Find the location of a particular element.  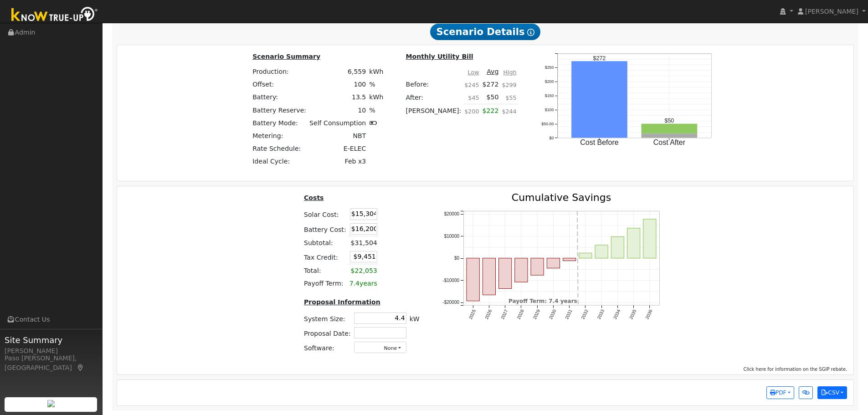

u: Low is located at coordinates (473, 72).